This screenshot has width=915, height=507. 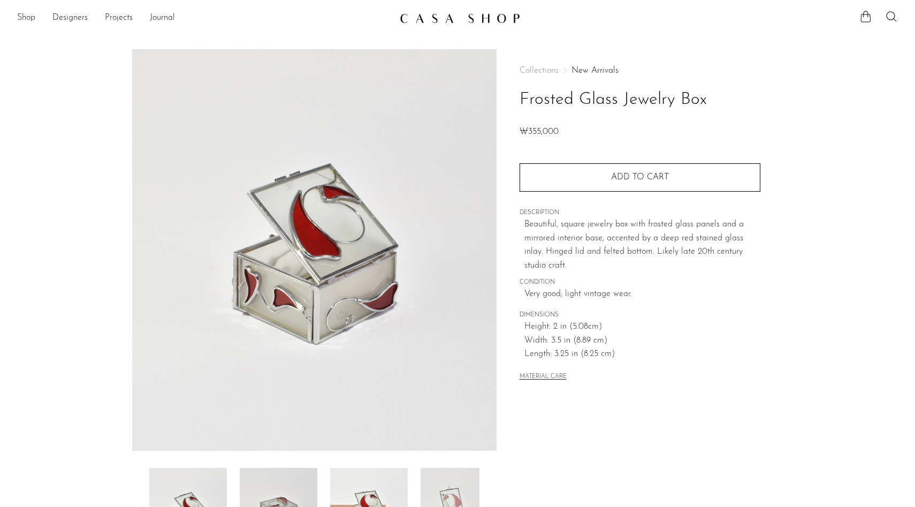 I want to click on nav: Desktop navigation, so click(x=204, y=18).